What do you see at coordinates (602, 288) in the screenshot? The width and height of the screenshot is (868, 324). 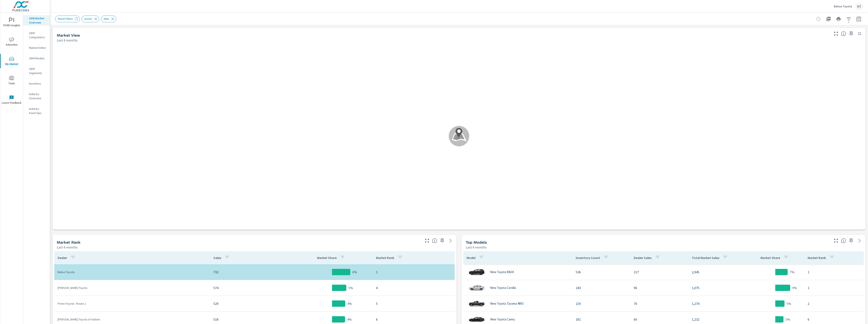 I see `p: 243` at bounding box center [602, 288].